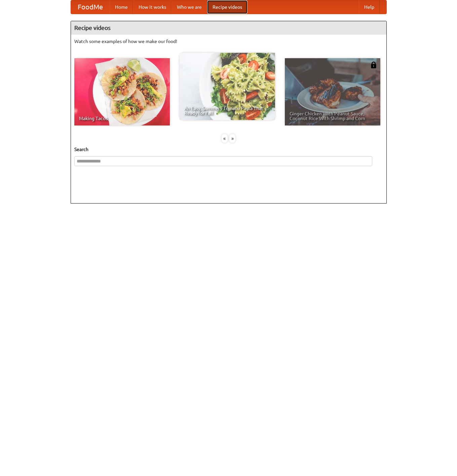 The height and width of the screenshot is (476, 457). I want to click on a: FoodMe, so click(90, 7).